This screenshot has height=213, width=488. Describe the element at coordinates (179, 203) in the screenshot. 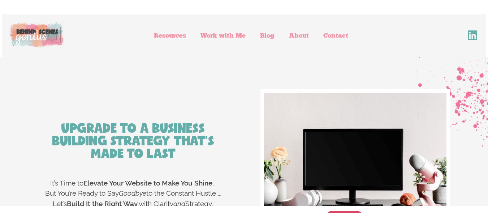

I see `span: and` at that location.